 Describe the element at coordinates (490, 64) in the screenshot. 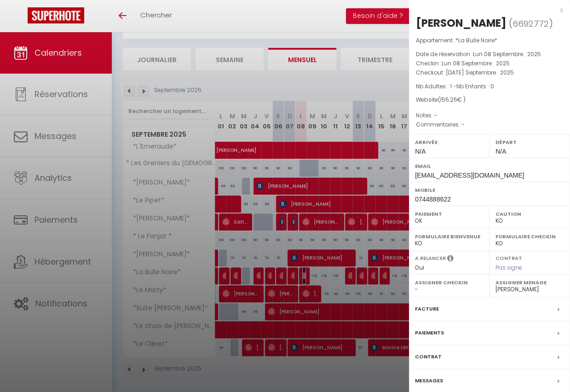

I see `p: Checkin :` at that location.